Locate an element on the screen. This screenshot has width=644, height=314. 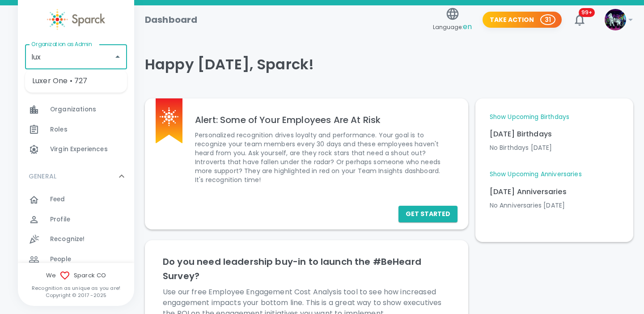
p: Recognition as unique as you are! is located at coordinates (76, 288).